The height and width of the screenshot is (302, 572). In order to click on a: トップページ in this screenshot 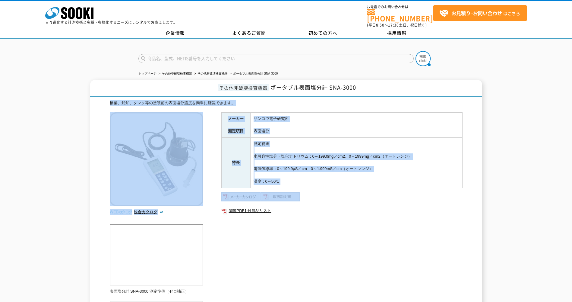, I will do `click(148, 73)`.